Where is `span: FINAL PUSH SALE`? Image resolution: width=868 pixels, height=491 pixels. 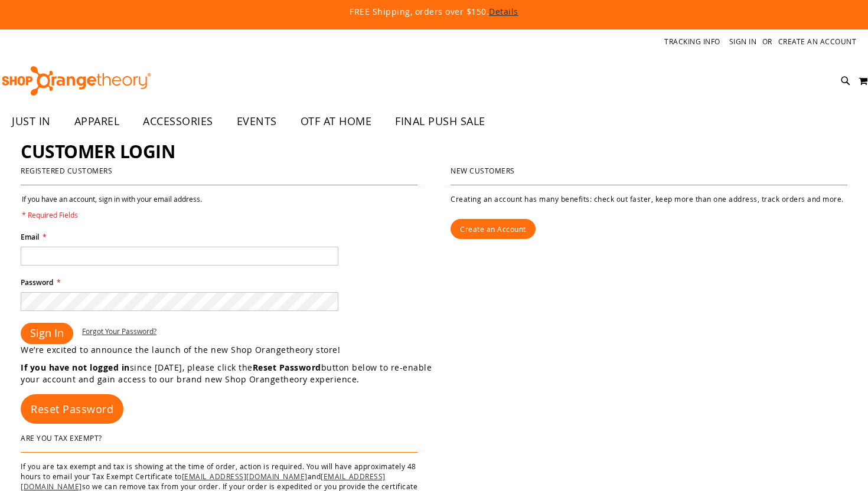 span: FINAL PUSH SALE is located at coordinates (440, 121).